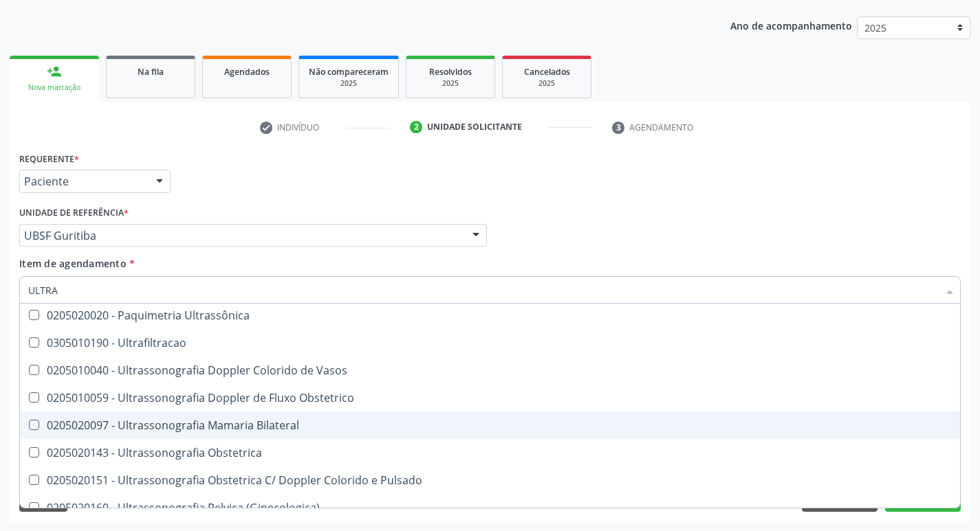 The height and width of the screenshot is (531, 980). I want to click on div: 0205020020 - Paquimetria Ultrassônica, so click(490, 315).